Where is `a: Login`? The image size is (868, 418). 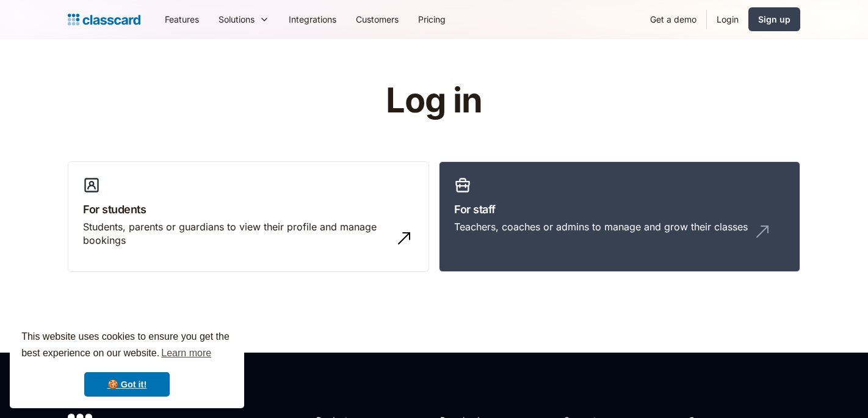
a: Login is located at coordinates (728, 19).